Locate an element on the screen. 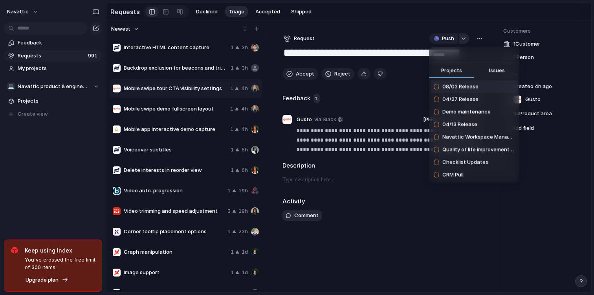 Image resolution: width=594 pixels, height=295 pixels. span: Demo maintenance is located at coordinates (466, 112).